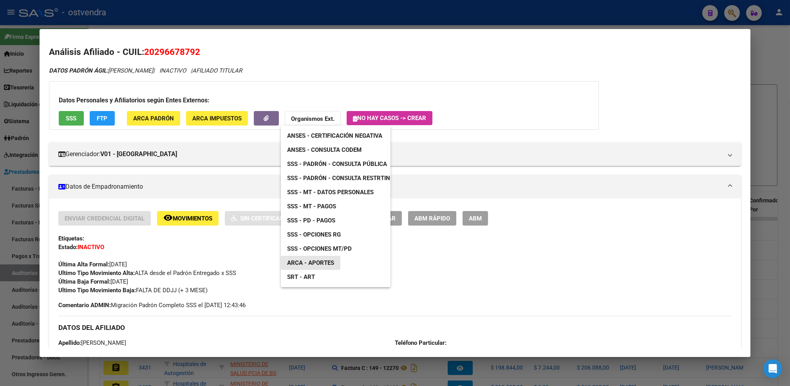  Describe the element at coordinates (324, 150) in the screenshot. I see `span: ANSES - Consulta CODEM` at that location.